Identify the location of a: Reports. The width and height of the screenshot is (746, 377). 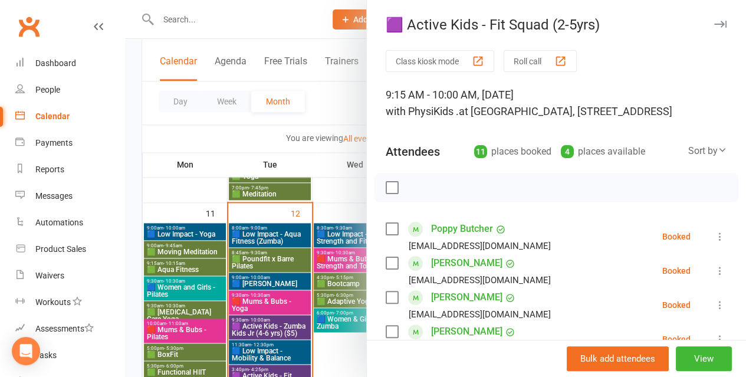
(70, 169).